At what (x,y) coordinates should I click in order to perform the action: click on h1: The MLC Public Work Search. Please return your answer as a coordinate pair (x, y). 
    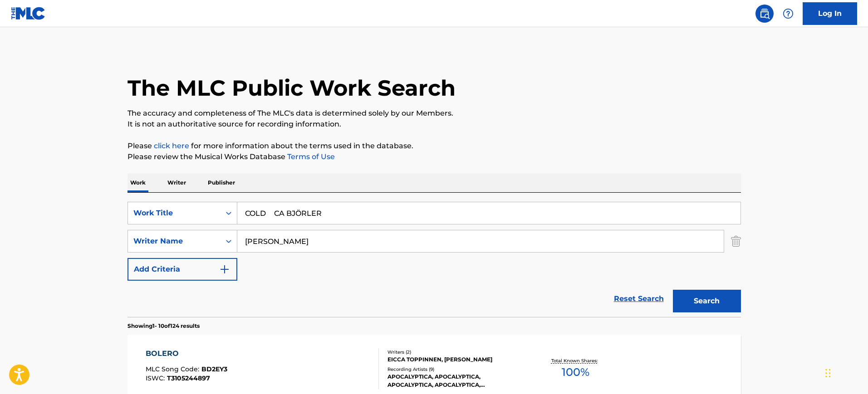
    Looking at the image, I should click on (291, 88).